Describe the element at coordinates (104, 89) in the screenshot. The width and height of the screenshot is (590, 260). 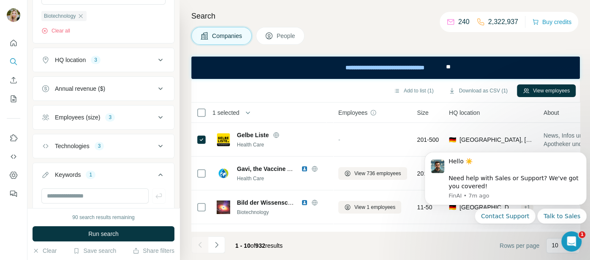
I see `button: Annual revenue ($)` at that location.